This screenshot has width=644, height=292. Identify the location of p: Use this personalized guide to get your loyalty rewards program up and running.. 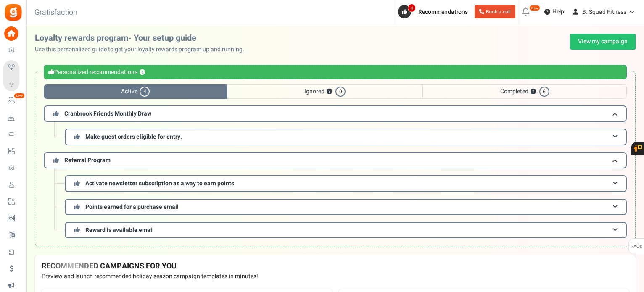
(143, 50).